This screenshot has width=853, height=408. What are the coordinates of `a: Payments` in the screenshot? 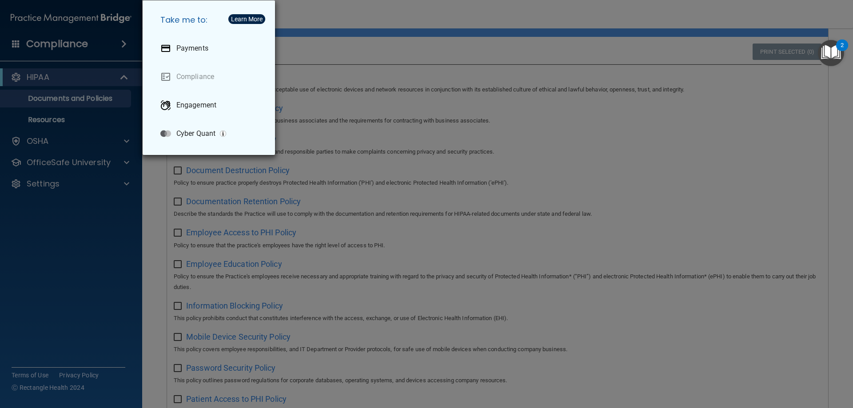 It's located at (211, 48).